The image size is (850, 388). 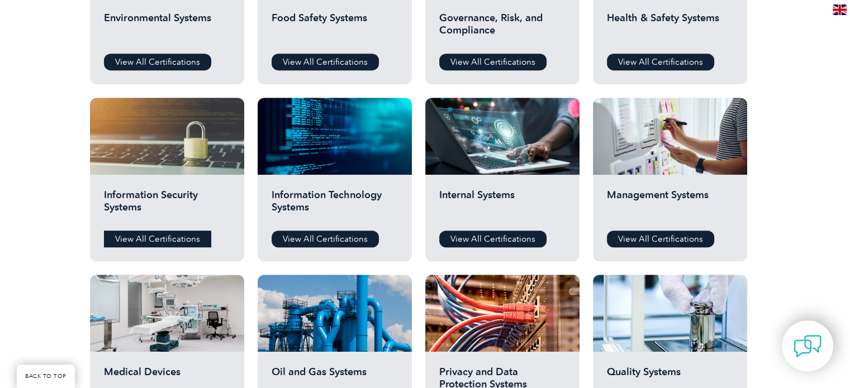 What do you see at coordinates (167, 206) in the screenshot?
I see `h2: Information Security Systems` at bounding box center [167, 206].